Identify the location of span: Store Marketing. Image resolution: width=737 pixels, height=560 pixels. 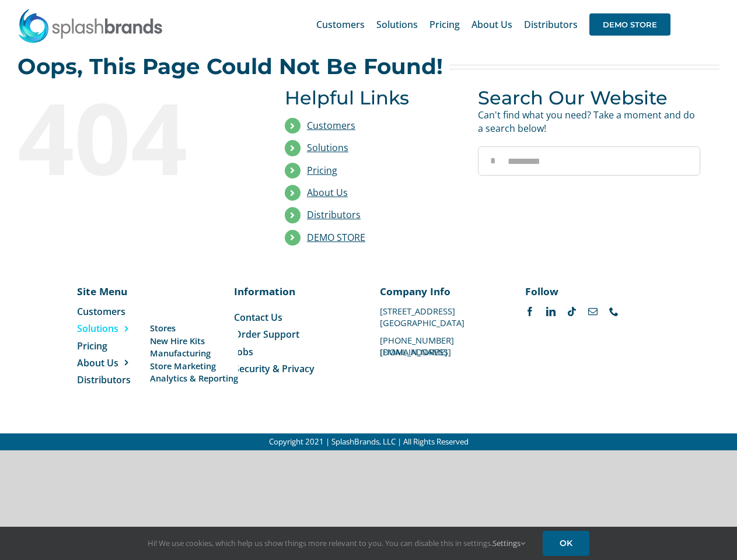
(183, 366).